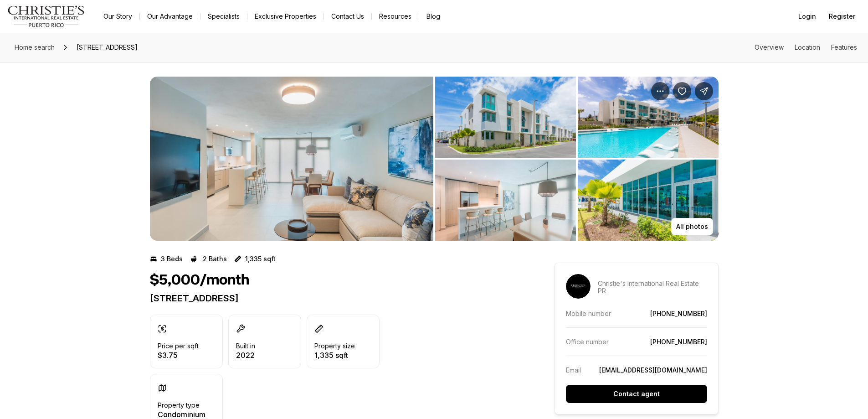 This screenshot has height=419, width=868. What do you see at coordinates (842, 16) in the screenshot?
I see `span: Register` at bounding box center [842, 16].